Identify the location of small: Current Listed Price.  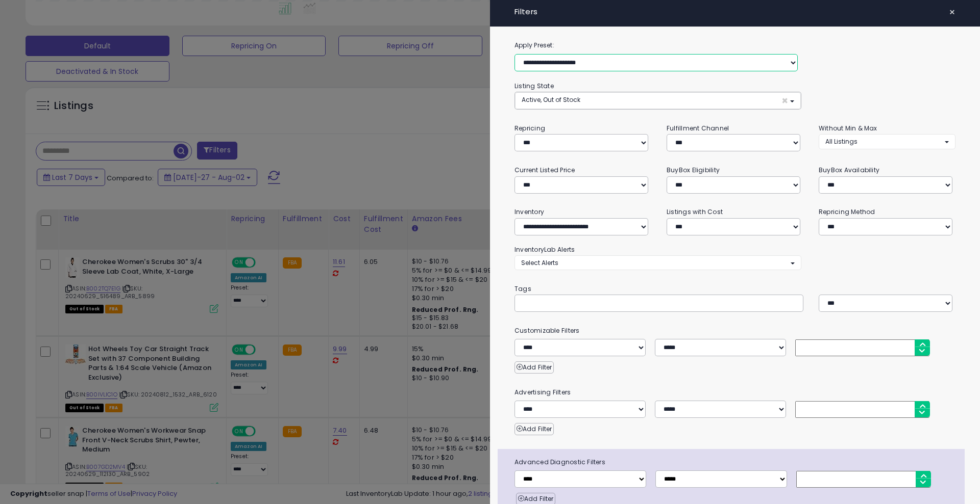
(544, 170).